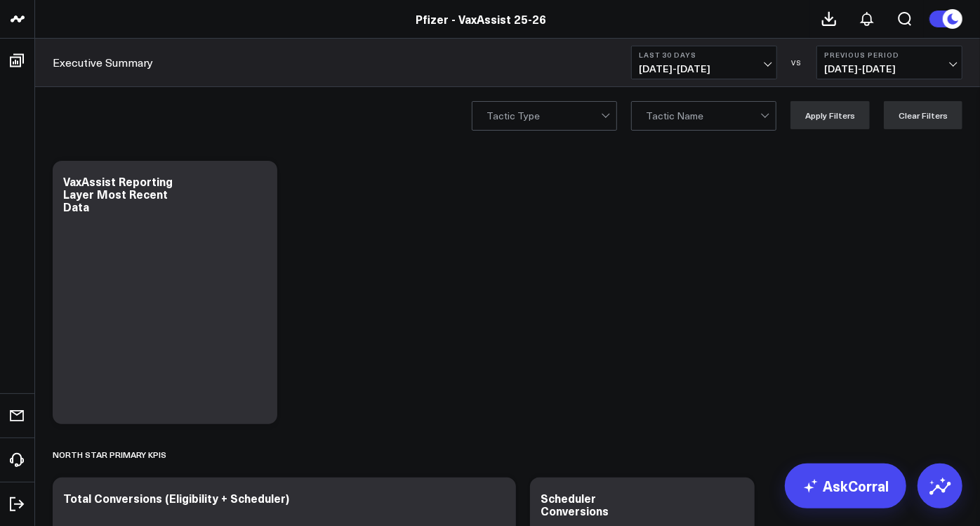 The height and width of the screenshot is (526, 980). I want to click on a: AskCorral, so click(845, 486).